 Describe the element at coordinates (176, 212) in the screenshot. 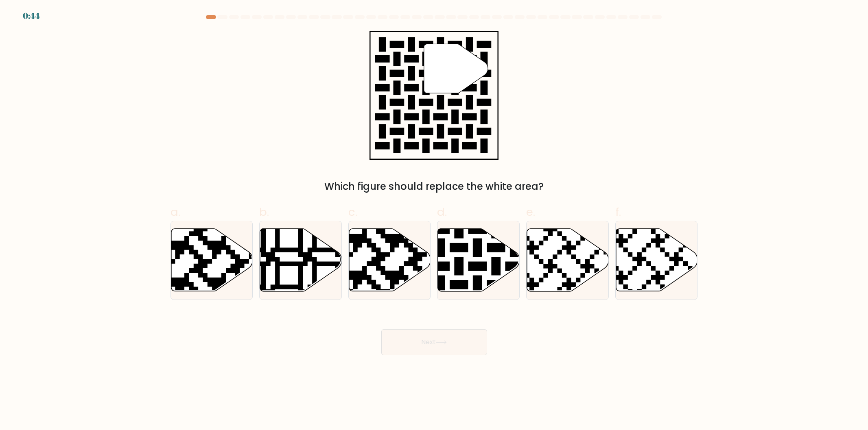

I see `span: a.` at that location.